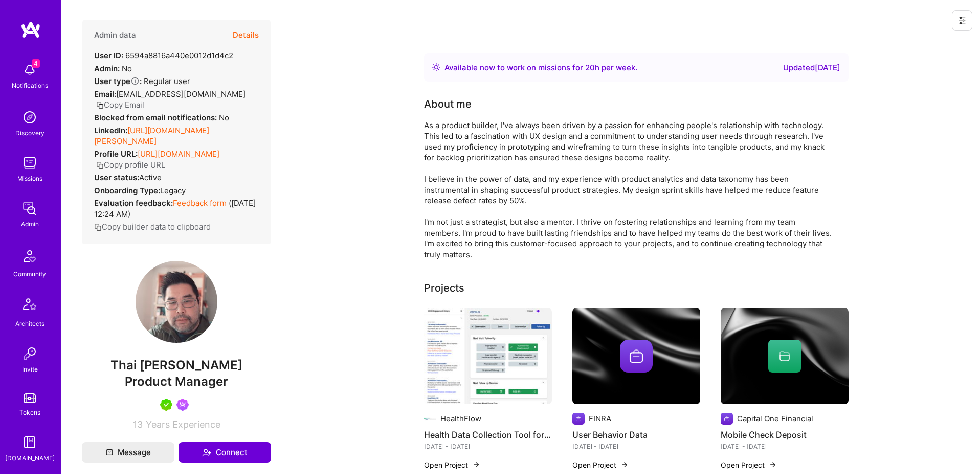 The height and width of the screenshot is (474, 980). I want to click on img: logo, so click(31, 30).